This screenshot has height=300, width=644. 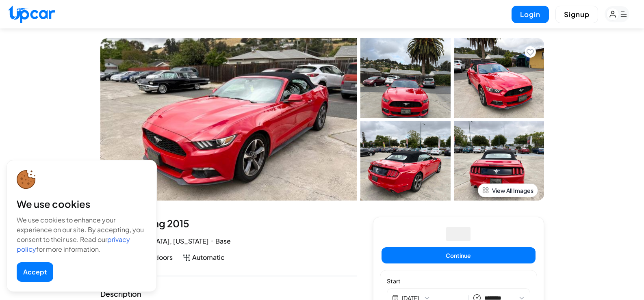 I want to click on button: Login, so click(x=530, y=14).